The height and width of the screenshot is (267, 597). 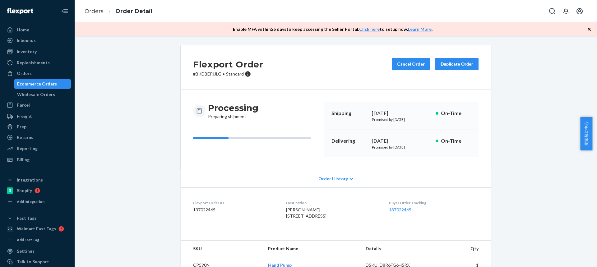 I want to click on h3: Processing, so click(x=233, y=108).